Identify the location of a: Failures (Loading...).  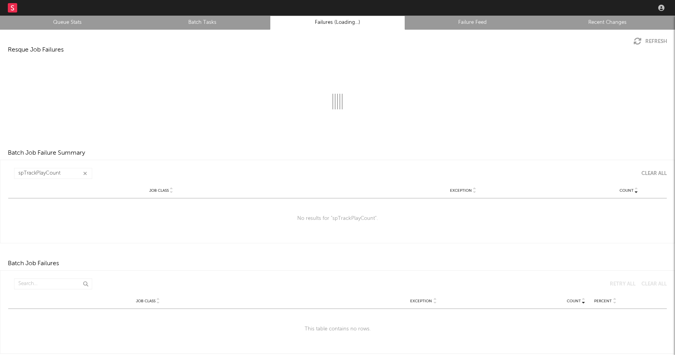
(338, 23).